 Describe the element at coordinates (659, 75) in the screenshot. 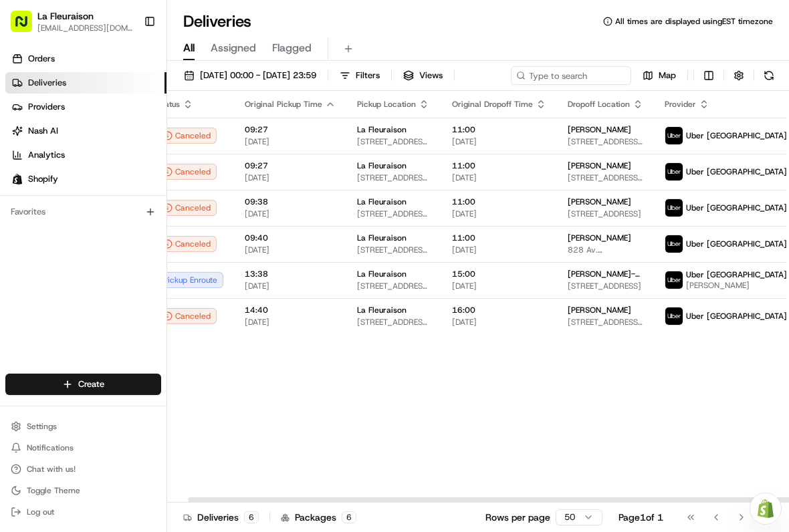

I see `button: Map` at that location.